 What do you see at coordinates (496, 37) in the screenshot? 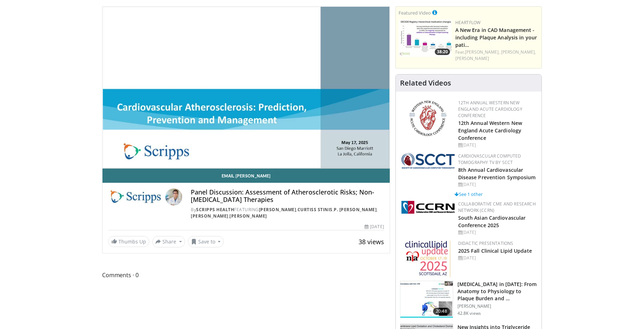
I see `a: A New Era in CAD Management - including Plaque Analysis in your pati…` at bounding box center [496, 37].